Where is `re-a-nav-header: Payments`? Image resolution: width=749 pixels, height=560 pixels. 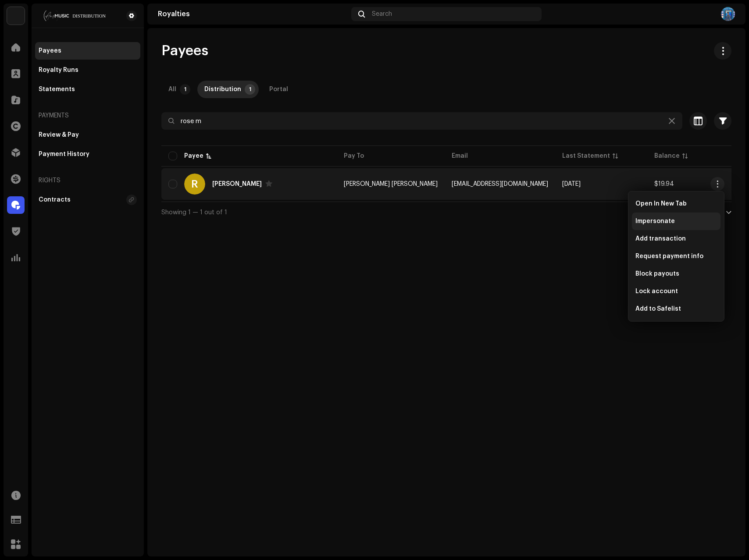
re-a-nav-header: Payments is located at coordinates (87, 115).